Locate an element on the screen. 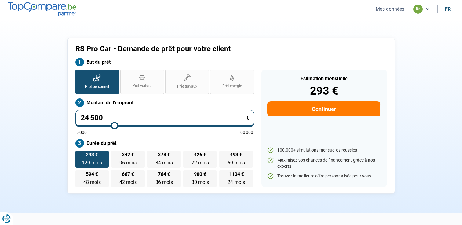 This screenshot has width=462, height=225. div: rs is located at coordinates (418, 9).